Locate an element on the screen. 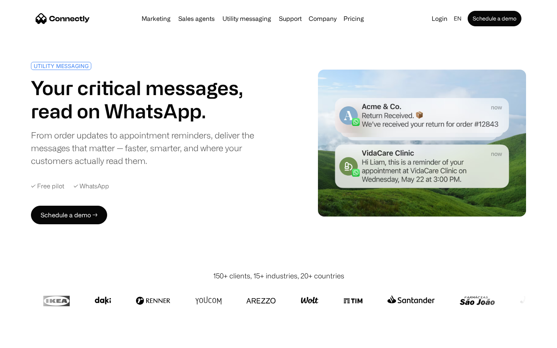 This screenshot has width=557, height=348. div: Company is located at coordinates (323, 19).